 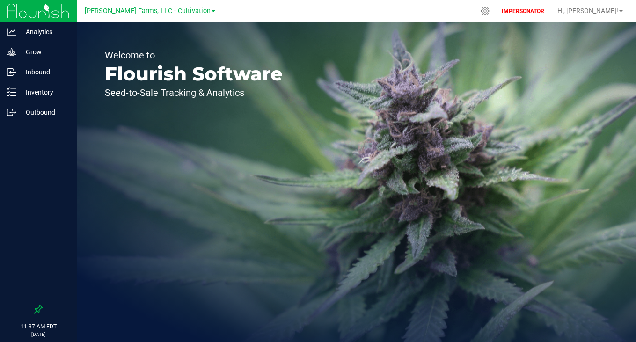 What do you see at coordinates (12, 72) in the screenshot?
I see `inline-svg: Inbound` at bounding box center [12, 72].